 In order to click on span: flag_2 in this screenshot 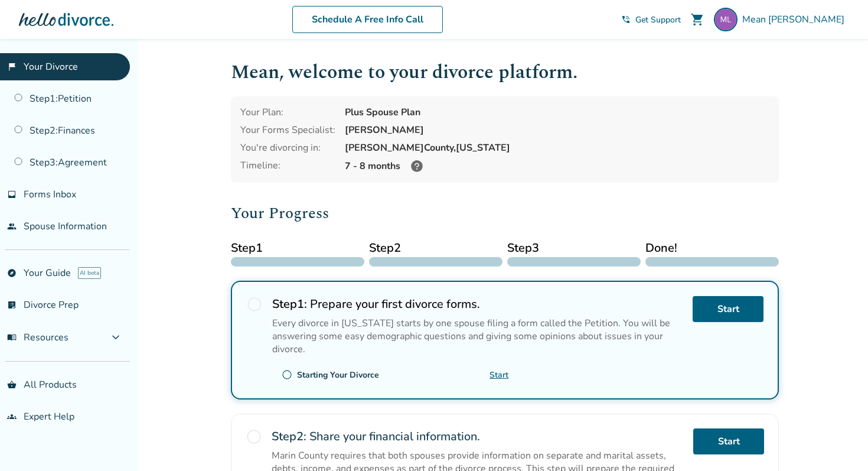, I will do `click(12, 67)`.